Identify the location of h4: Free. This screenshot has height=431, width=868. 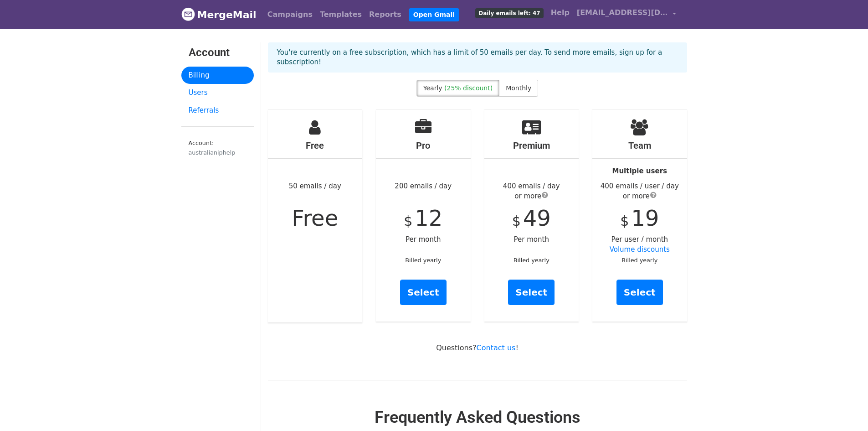
(315, 146).